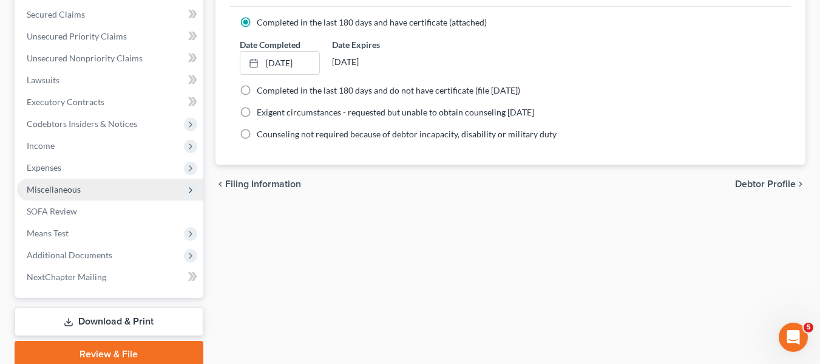 The height and width of the screenshot is (364, 820). Describe the element at coordinates (110, 15) in the screenshot. I see `a: Secured Claims` at that location.